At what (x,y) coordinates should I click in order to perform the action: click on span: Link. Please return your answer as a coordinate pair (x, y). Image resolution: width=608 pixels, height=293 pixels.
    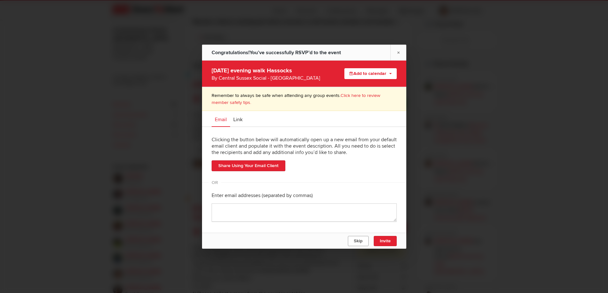
    Looking at the image, I should click on (238, 120).